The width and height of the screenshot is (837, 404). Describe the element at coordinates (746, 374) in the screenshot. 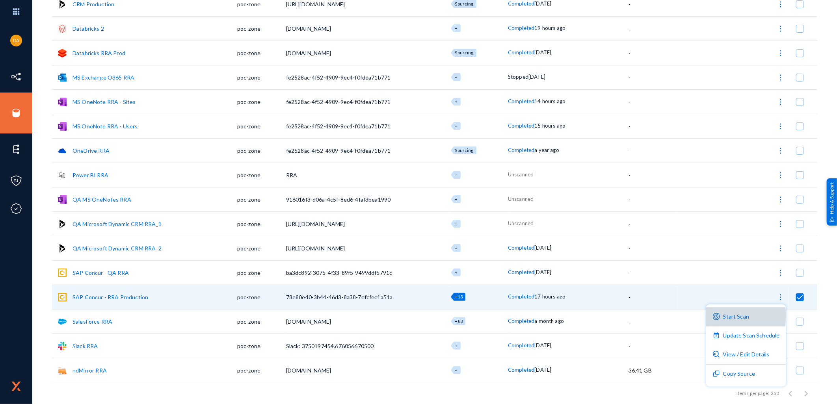

I see `button: Copy Source` at that location.